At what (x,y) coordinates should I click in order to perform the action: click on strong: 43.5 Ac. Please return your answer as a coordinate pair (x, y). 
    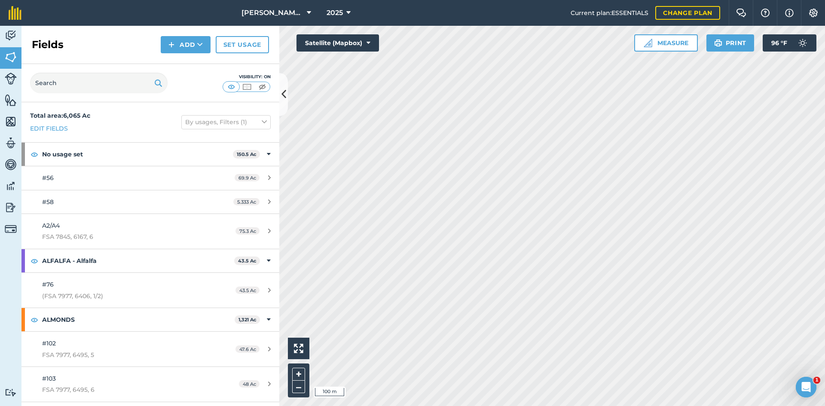
    Looking at the image, I should click on (247, 261).